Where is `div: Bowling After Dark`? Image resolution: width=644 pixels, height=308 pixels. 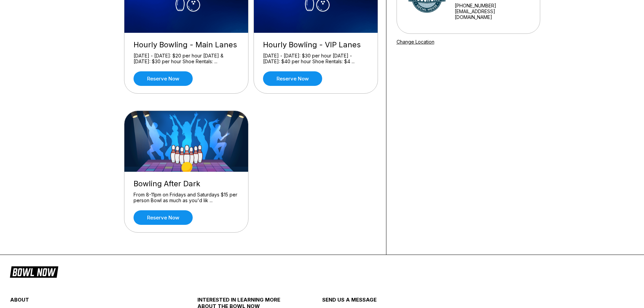
div: Bowling After Dark is located at coordinates (186, 184).